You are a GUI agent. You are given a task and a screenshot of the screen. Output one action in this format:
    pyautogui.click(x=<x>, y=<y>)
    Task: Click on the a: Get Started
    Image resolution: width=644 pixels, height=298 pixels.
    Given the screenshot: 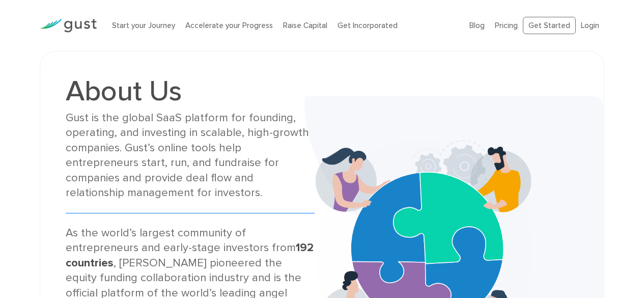 What is the action you would take?
    pyautogui.click(x=549, y=25)
    